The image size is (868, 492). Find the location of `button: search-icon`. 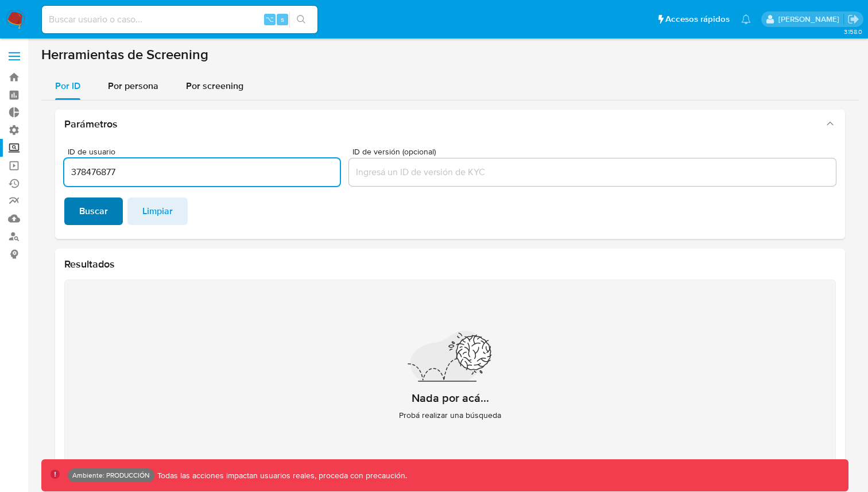

button: search-icon is located at coordinates (301, 20).